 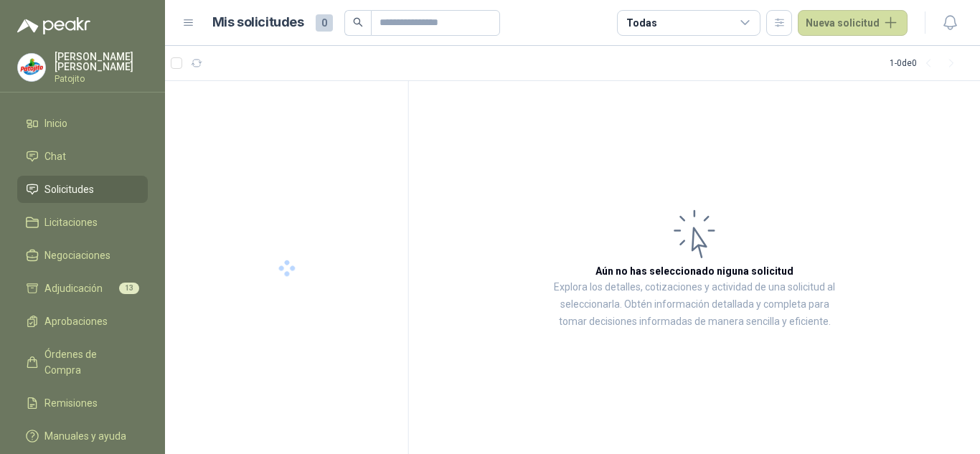 What do you see at coordinates (83, 403) in the screenshot?
I see `a: Remisiones` at bounding box center [83, 403].